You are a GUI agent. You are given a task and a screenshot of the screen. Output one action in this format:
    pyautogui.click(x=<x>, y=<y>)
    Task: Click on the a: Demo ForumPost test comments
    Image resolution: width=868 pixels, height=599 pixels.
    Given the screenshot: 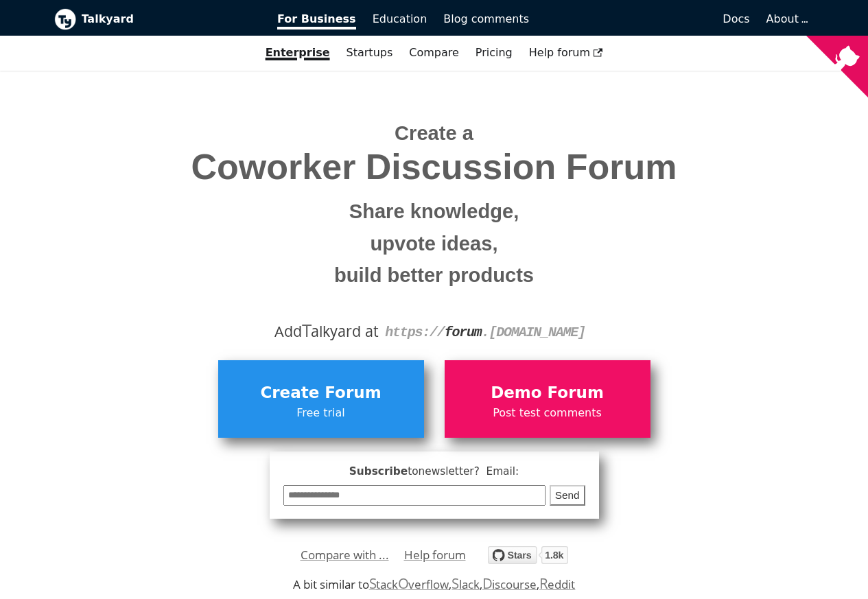 What is the action you would take?
    pyautogui.click(x=548, y=399)
    